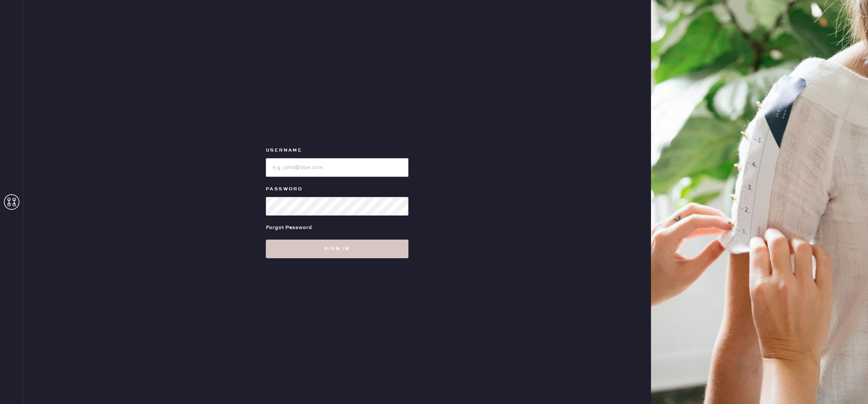 Image resolution: width=868 pixels, height=404 pixels. Describe the element at coordinates (337, 150) in the screenshot. I see `label: Username` at that location.